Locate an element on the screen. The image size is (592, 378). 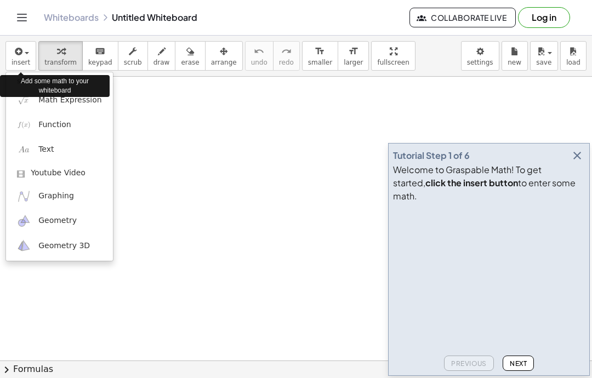
span: Text is located at coordinates (46, 150).